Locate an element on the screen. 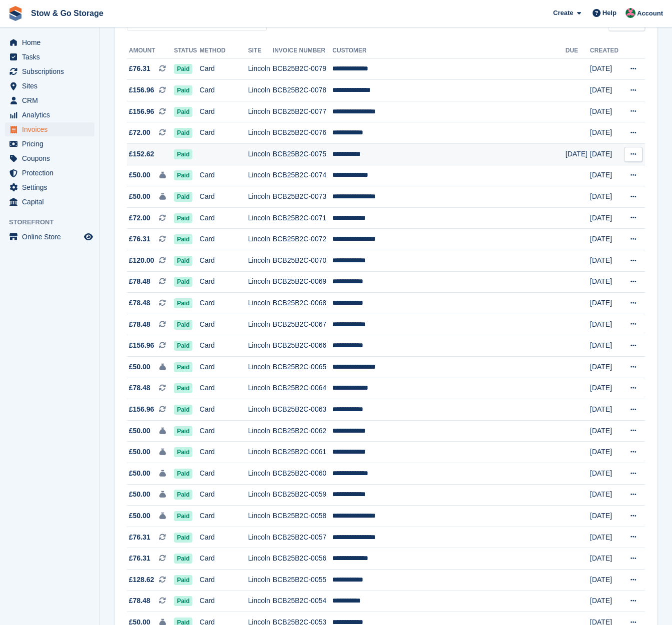  td: BCB25B2C-0058 is located at coordinates (302, 516).